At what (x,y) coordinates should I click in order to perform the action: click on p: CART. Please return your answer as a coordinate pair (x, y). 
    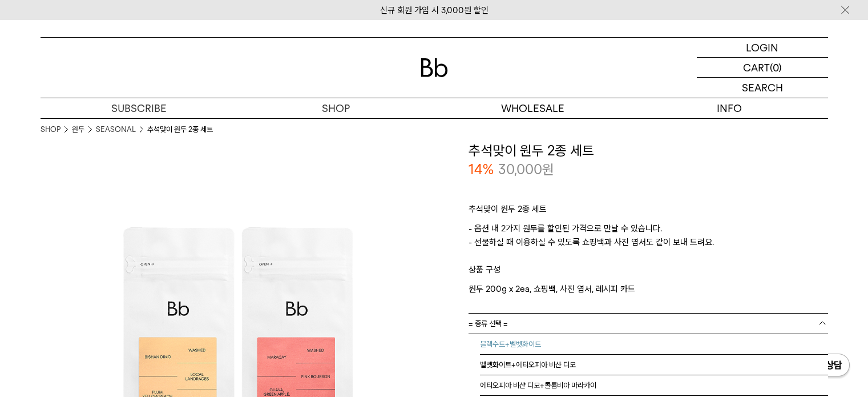
    Looking at the image, I should click on (756, 67).